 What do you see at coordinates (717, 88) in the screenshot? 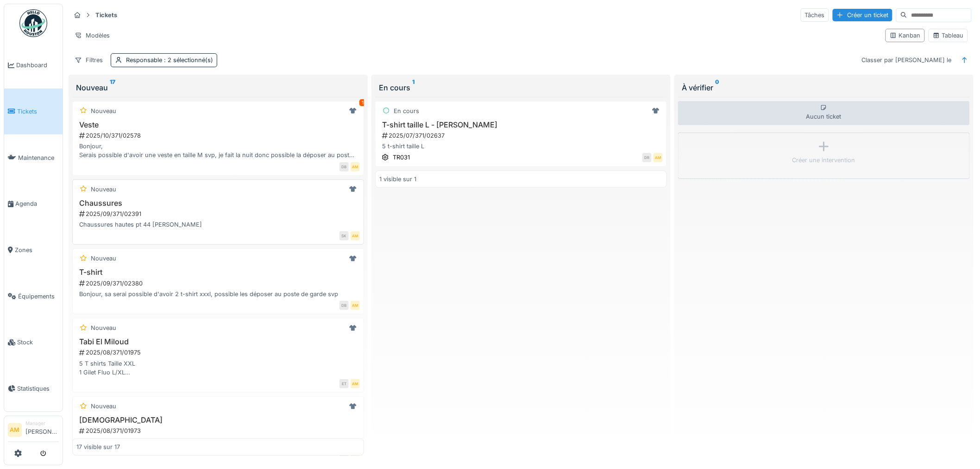
I see `sup: 0` at bounding box center [717, 88].